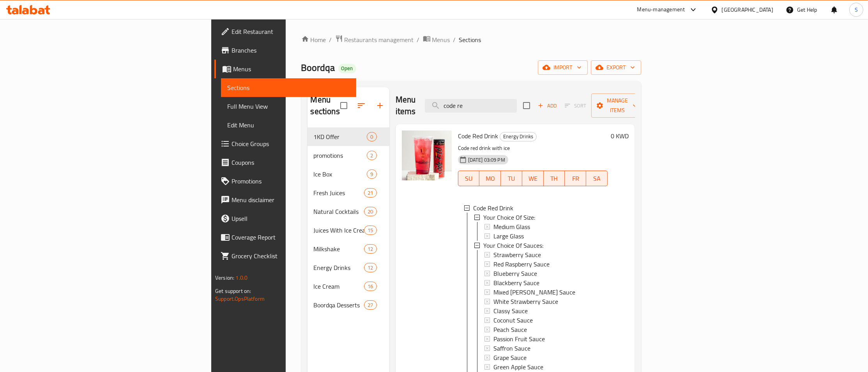  I want to click on a: Edit Menu, so click(288, 125).